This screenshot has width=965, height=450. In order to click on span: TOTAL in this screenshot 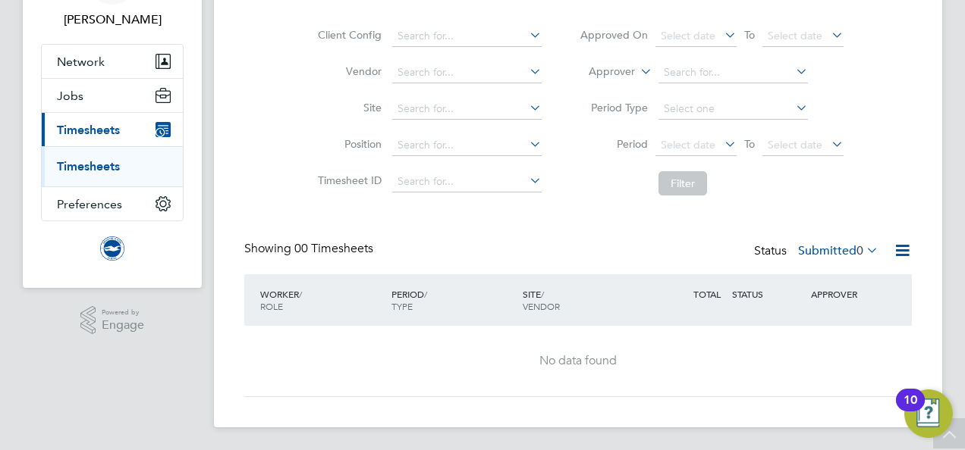, I will do `click(707, 294)`.